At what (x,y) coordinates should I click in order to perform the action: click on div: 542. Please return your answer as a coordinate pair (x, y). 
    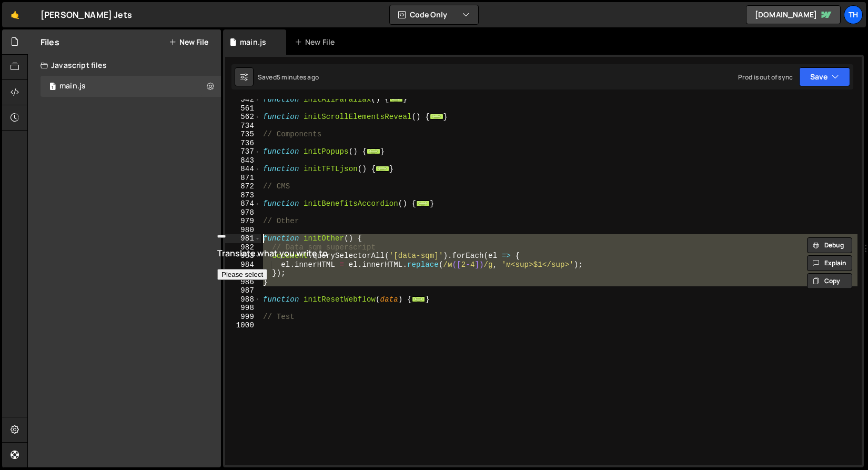
    Looking at the image, I should click on (243, 100).